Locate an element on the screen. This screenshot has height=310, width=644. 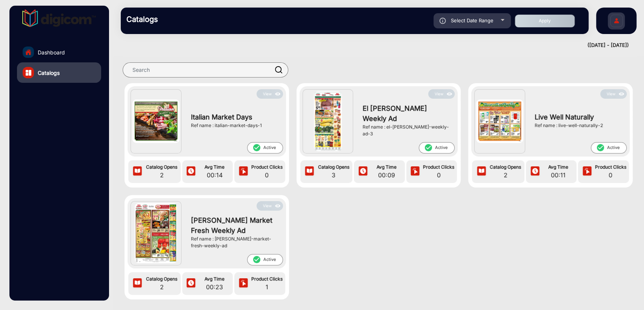
div: Ref name : live-well-naturally-2 is located at coordinates (579, 125).